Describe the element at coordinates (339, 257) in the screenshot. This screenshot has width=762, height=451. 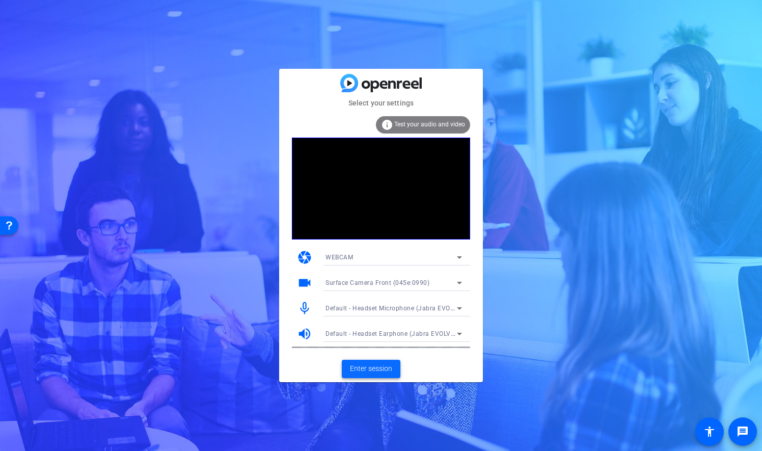
I see `span: WEBCAM` at that location.